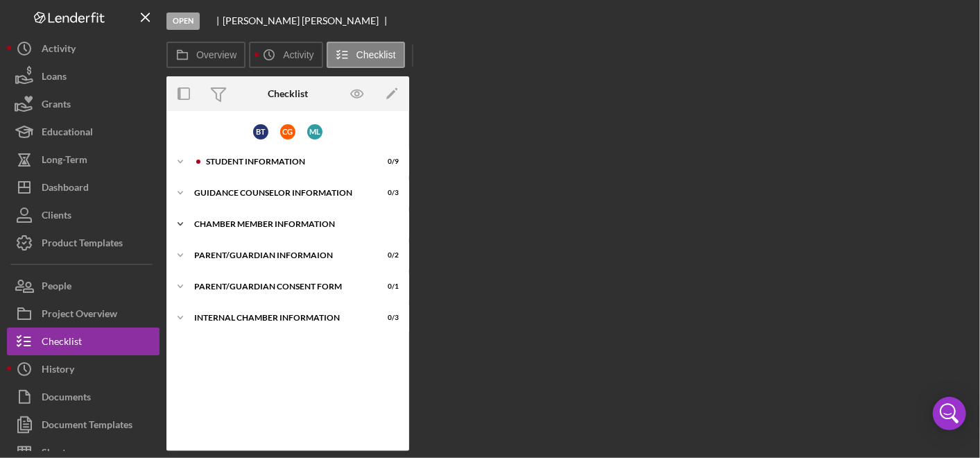  Describe the element at coordinates (83, 132) in the screenshot. I see `button: Educational` at that location.